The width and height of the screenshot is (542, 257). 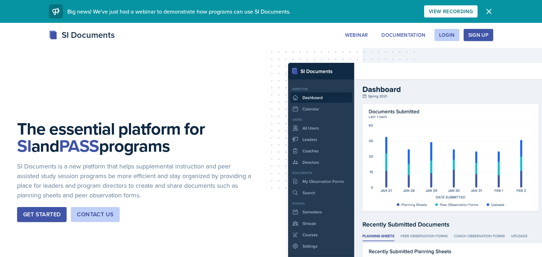 I want to click on div: Contact Us, so click(x=95, y=214).